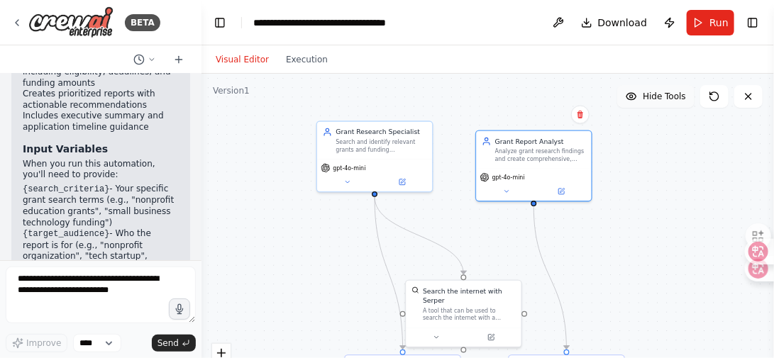 Image resolution: width=774 pixels, height=358 pixels. What do you see at coordinates (550, 278) in the screenshot?
I see `g: Edge from 099af6fb-d1ff-47ad-bf45-a94ff6606ec3 to 82a573af-7b87-49a9-896d-eb32e1c7121c` at bounding box center [550, 278].